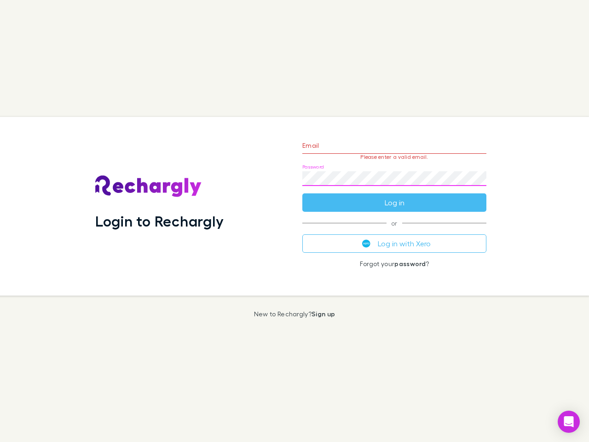 The height and width of the screenshot is (442, 589). Describe the element at coordinates (410, 263) in the screenshot. I see `a: password` at that location.